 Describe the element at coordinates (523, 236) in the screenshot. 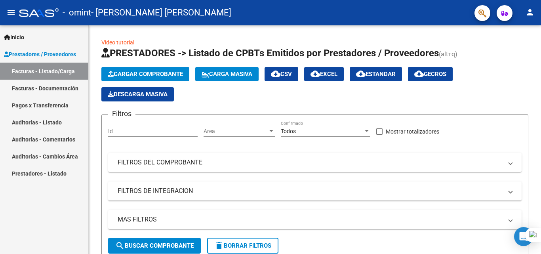

I see `div: Open Intercom Messenger` at that location.